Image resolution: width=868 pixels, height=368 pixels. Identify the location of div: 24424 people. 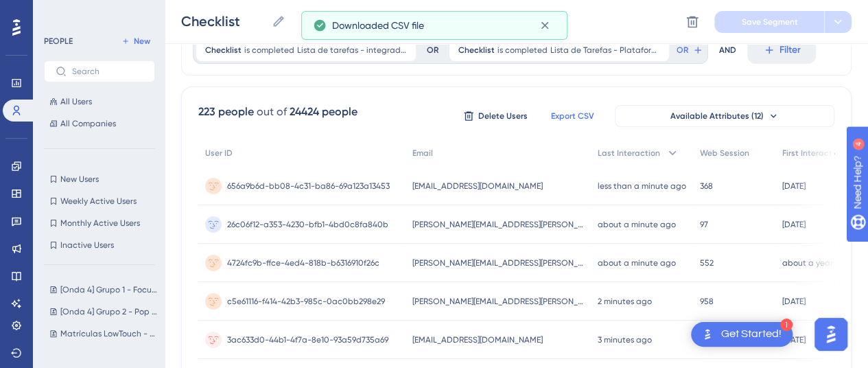
(323, 112).